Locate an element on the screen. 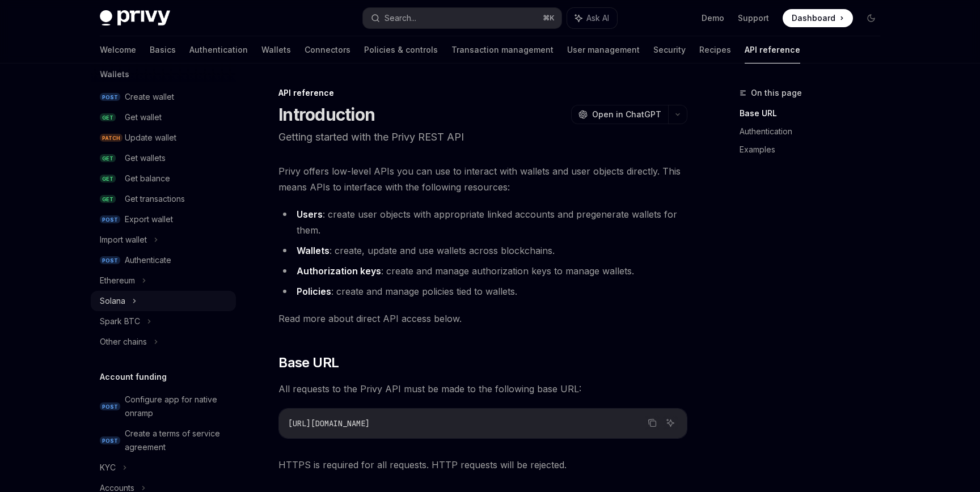  span: ⌘ K is located at coordinates (549, 18).